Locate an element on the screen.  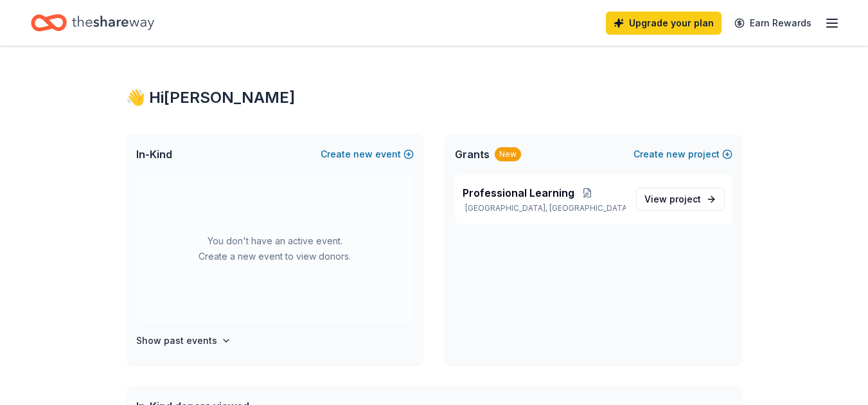
span: Grants is located at coordinates (472, 154).